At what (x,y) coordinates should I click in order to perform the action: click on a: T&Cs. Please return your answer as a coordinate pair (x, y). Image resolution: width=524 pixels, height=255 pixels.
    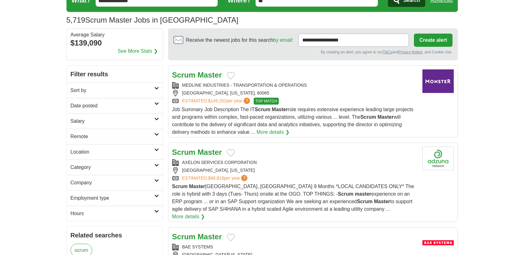
    Looking at the image, I should click on (388, 52).